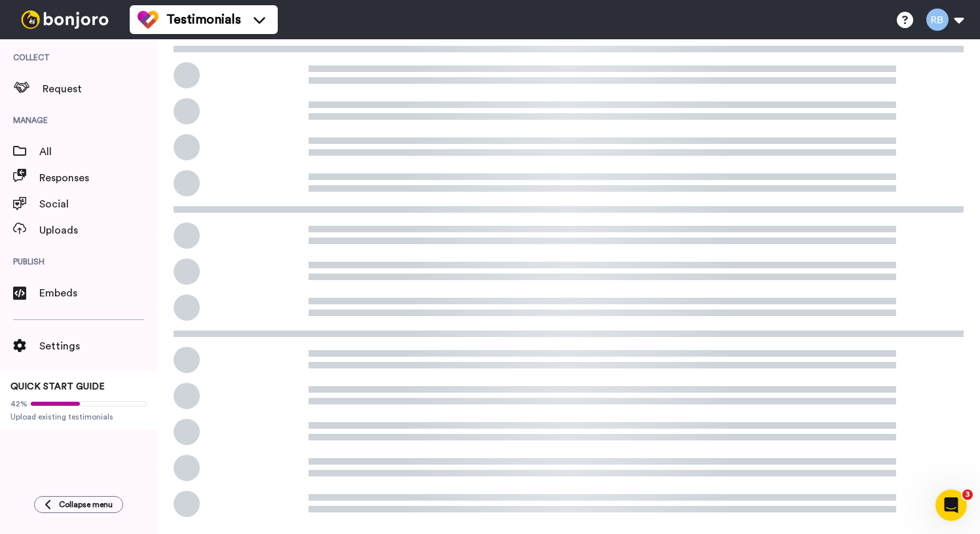  Describe the element at coordinates (204, 19) in the screenshot. I see `span: Testimonials` at that location.